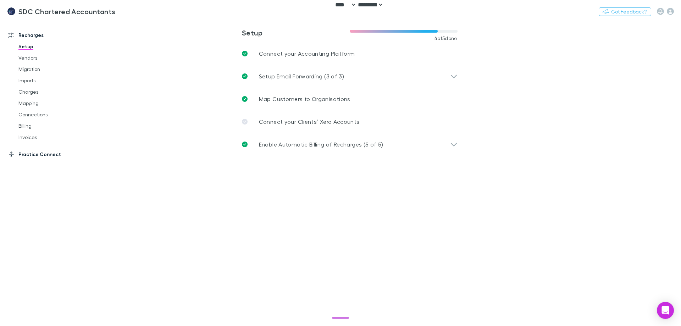  I want to click on p: Connect your Clients’ Xero Accounts, so click(310, 122).